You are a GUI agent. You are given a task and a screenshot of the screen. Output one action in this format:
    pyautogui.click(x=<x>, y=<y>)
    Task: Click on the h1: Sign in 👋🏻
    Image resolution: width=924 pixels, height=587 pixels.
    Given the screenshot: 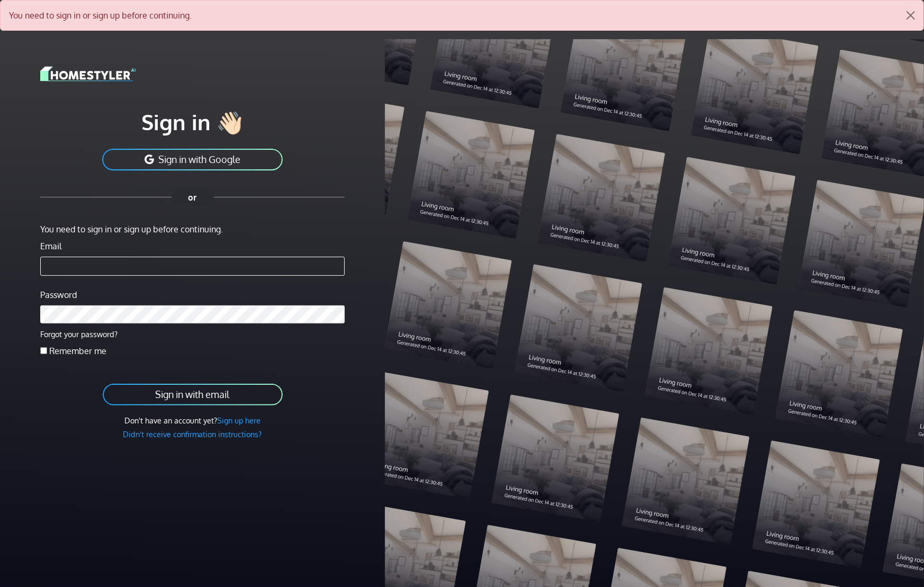 What is the action you would take?
    pyautogui.click(x=192, y=122)
    